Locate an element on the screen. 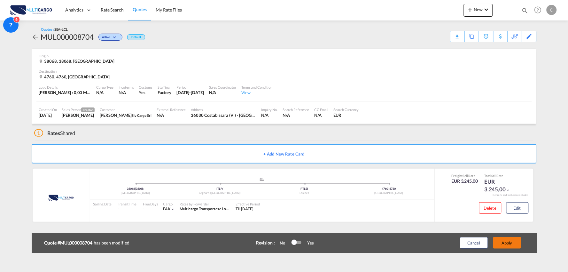 Image resolution: width=568 pixels, height=272 pixels. div: EUR is located at coordinates (346, 115).